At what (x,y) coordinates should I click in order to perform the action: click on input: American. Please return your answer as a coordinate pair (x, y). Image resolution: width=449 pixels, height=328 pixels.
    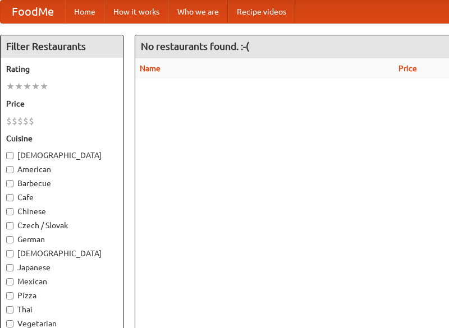
    Looking at the image, I should click on (10, 169).